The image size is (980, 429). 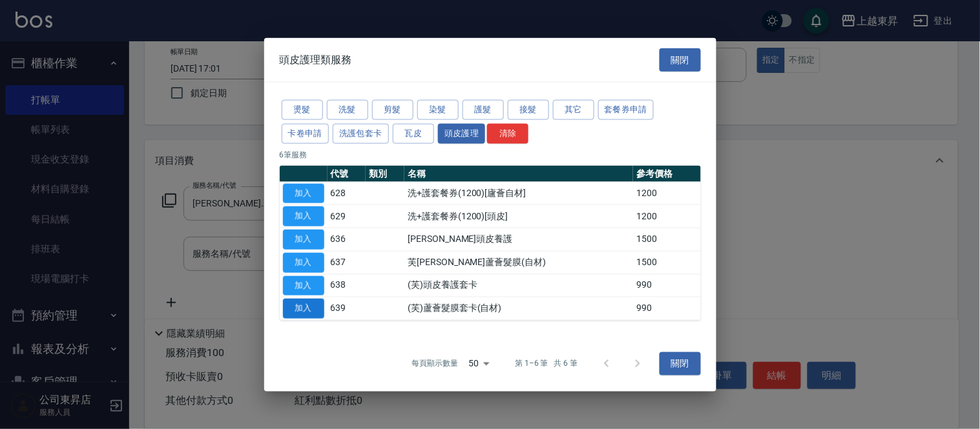 What do you see at coordinates (393, 110) in the screenshot?
I see `button: 剪髮` at bounding box center [393, 110].